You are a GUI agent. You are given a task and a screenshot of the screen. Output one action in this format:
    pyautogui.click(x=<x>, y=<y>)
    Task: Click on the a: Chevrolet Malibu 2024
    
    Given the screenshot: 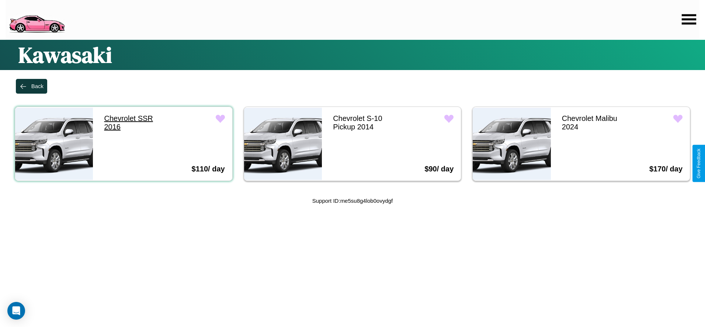 What is the action you would take?
    pyautogui.click(x=593, y=123)
    